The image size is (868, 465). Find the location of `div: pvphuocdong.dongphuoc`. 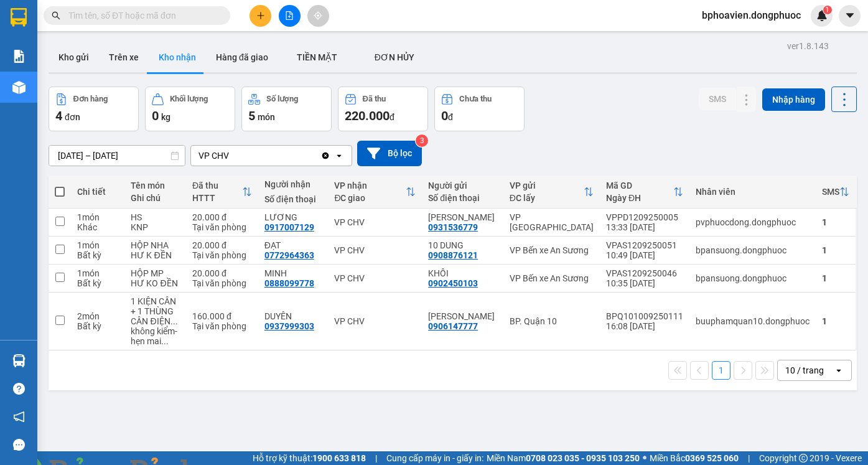

div: pvphuocdong.dongphuoc is located at coordinates (753, 222).